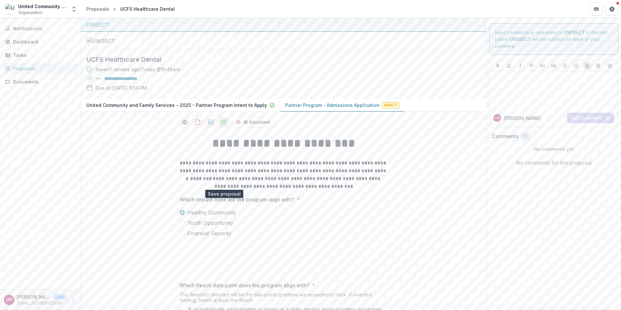 This screenshot has height=310, width=621. Describe the element at coordinates (119, 41) in the screenshot. I see `img: UWSECT` at that location.